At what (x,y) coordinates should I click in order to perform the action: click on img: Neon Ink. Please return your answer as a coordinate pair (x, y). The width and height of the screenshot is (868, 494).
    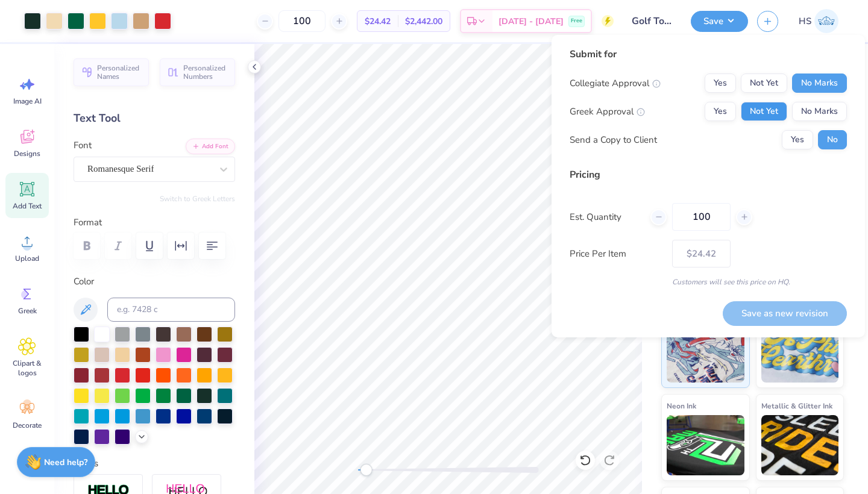
    Looking at the image, I should click on (705, 446).